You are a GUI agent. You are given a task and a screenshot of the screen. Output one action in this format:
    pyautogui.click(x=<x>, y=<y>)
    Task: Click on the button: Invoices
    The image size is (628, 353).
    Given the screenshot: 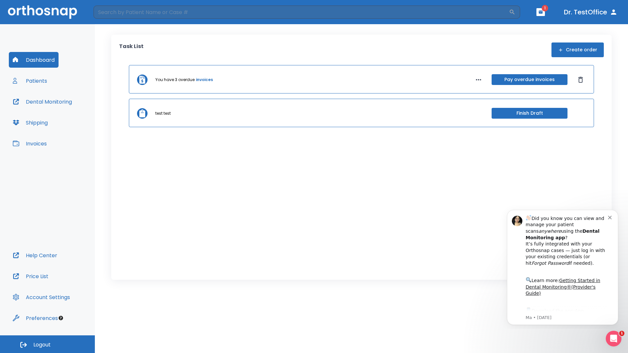 What is the action you would take?
    pyautogui.click(x=30, y=144)
    